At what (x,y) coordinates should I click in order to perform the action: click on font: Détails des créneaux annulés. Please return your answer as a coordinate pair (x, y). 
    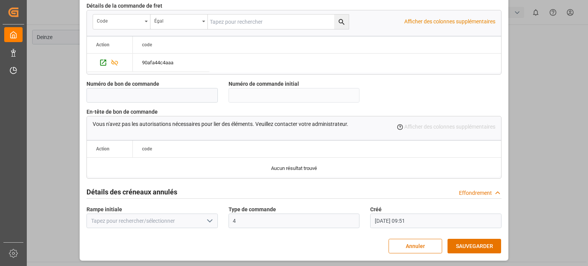
    Looking at the image, I should click on (132, 192).